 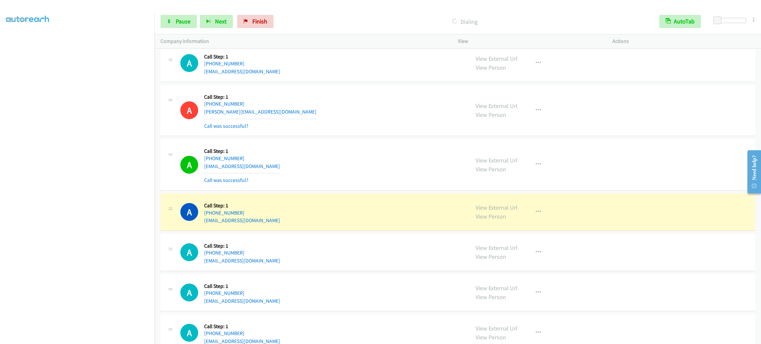 I want to click on div: Open Resource Center, so click(x=12, y=26).